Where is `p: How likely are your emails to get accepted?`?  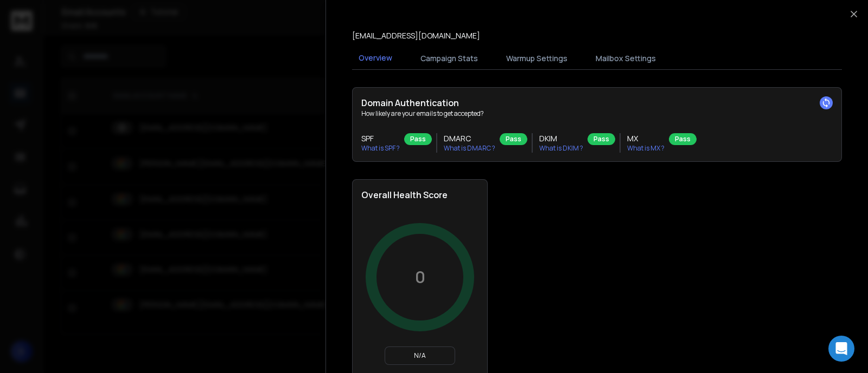 p: How likely are your emails to get accepted? is located at coordinates (597, 114).